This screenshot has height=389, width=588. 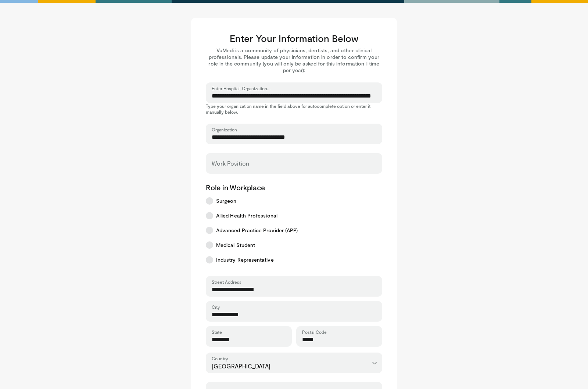 I want to click on h3: Enter Your Information Below, so click(x=294, y=38).